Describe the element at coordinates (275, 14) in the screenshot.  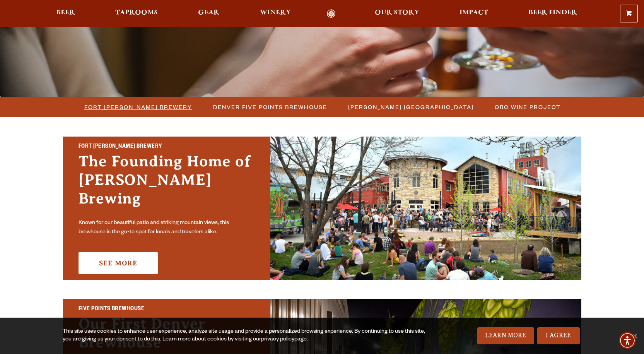
I see `a: Winery` at that location.